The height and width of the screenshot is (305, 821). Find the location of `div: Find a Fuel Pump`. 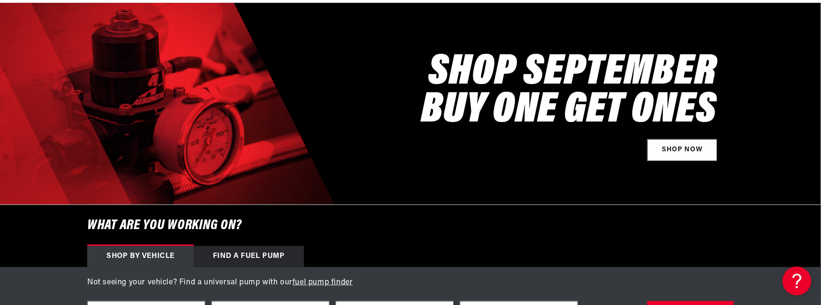

div: Find a Fuel Pump is located at coordinates (249, 256).